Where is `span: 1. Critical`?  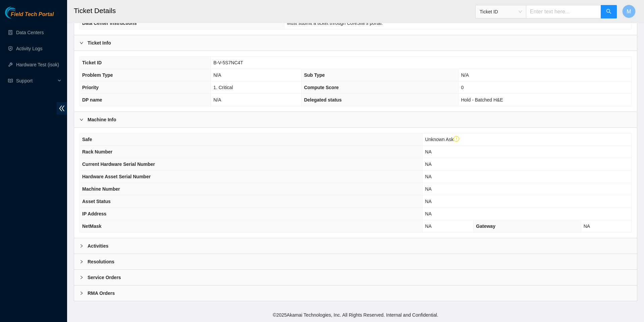
span: 1. Critical is located at coordinates (223, 87).